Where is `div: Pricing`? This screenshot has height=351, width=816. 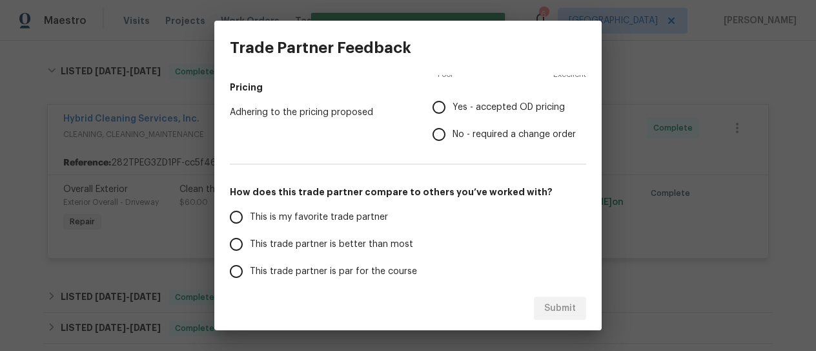
div: Pricing is located at coordinates (509, 121).